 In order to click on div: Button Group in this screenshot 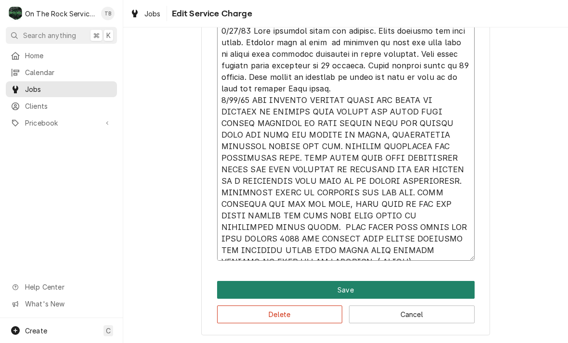, I will do `click(345, 302)`.